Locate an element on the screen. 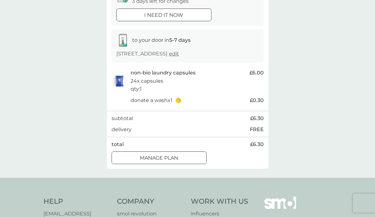 The image size is (375, 217). strong: 5-7 days is located at coordinates (180, 40).